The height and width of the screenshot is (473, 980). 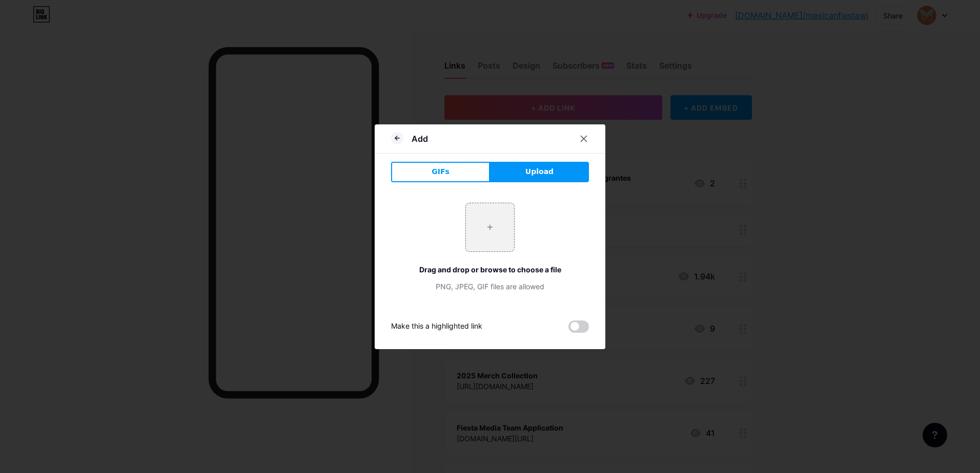 I want to click on div: PNG, JPEG, GIF files are allowed, so click(x=490, y=286).